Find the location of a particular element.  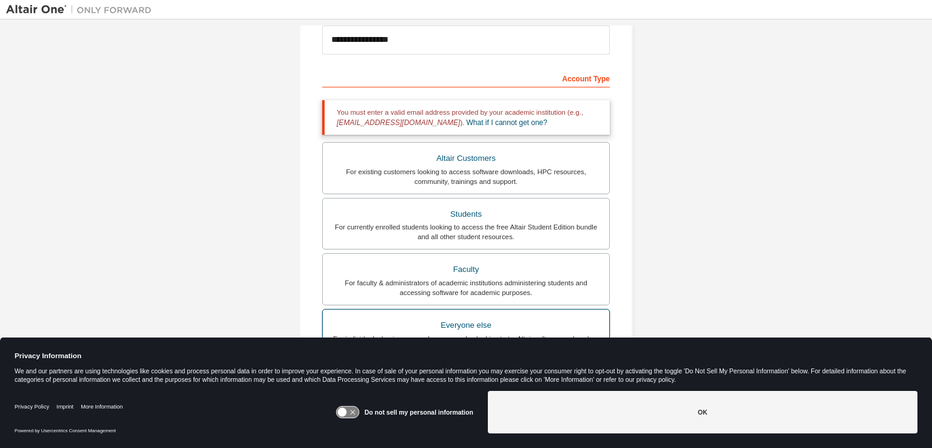

div: For existing customers looking to access software downloads, HPC resources, community, trainings ... is located at coordinates (466, 177).